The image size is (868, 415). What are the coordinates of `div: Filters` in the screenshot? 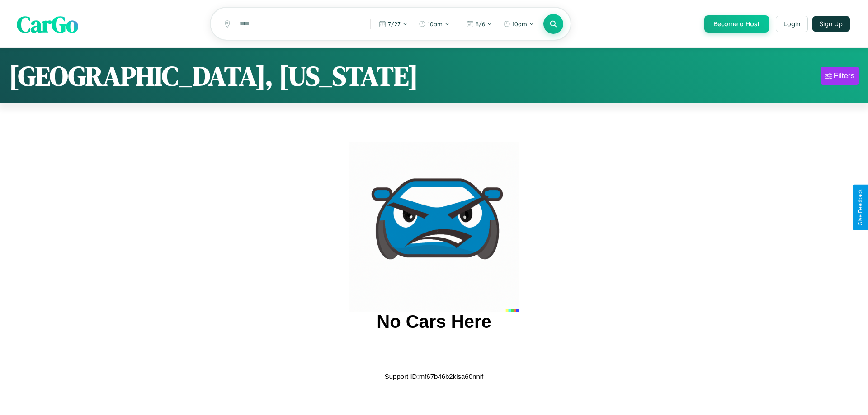 It's located at (844, 76).